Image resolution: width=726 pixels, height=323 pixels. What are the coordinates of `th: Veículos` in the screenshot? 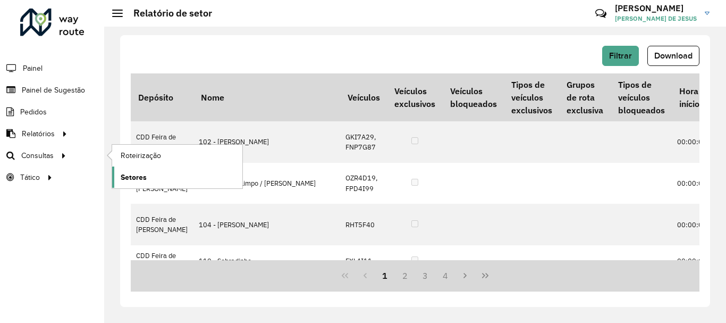 It's located at (363, 97).